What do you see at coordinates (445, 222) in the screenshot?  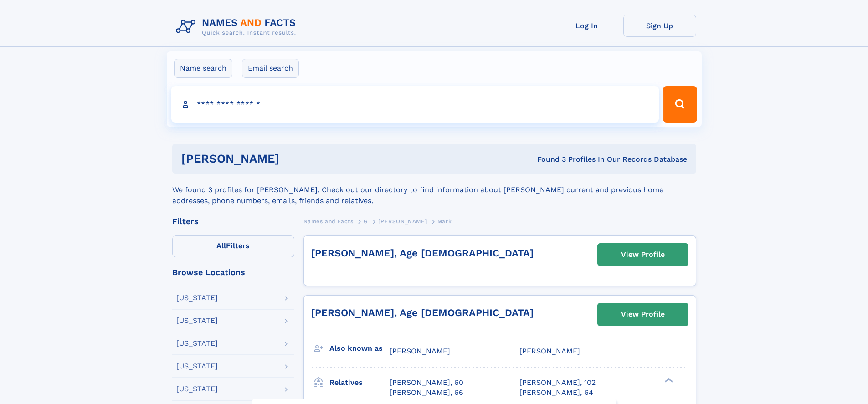 I see `span: Mark` at bounding box center [445, 222].